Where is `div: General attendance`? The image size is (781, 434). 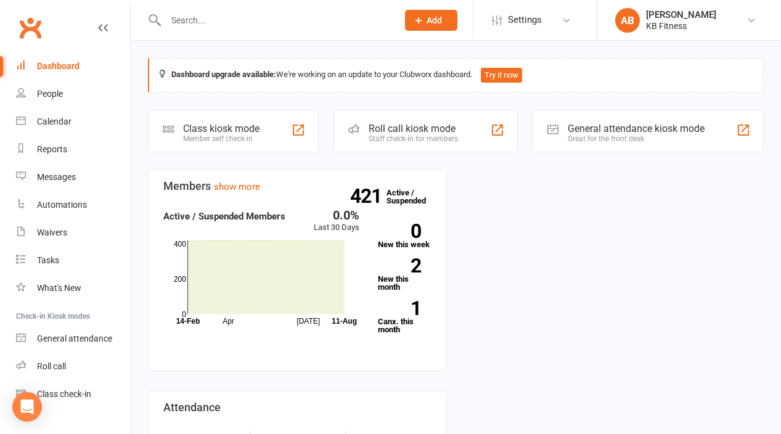
div: General attendance is located at coordinates (75, 339).